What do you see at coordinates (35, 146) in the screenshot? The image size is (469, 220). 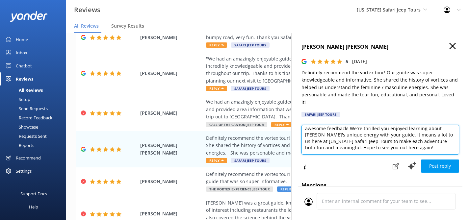 I see `a: Reports` at bounding box center [35, 146].